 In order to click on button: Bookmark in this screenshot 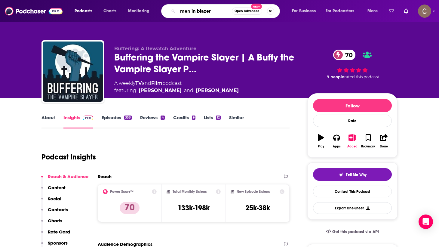, I will do `click(368, 141)`.